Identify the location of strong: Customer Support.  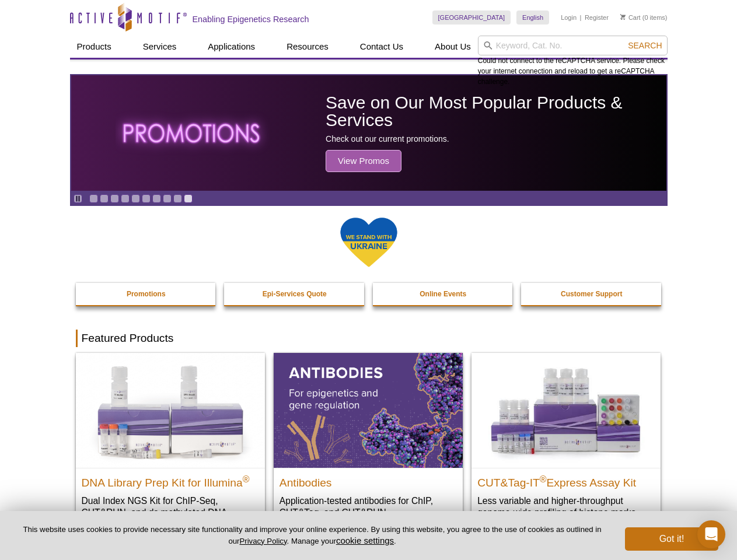
(590, 294).